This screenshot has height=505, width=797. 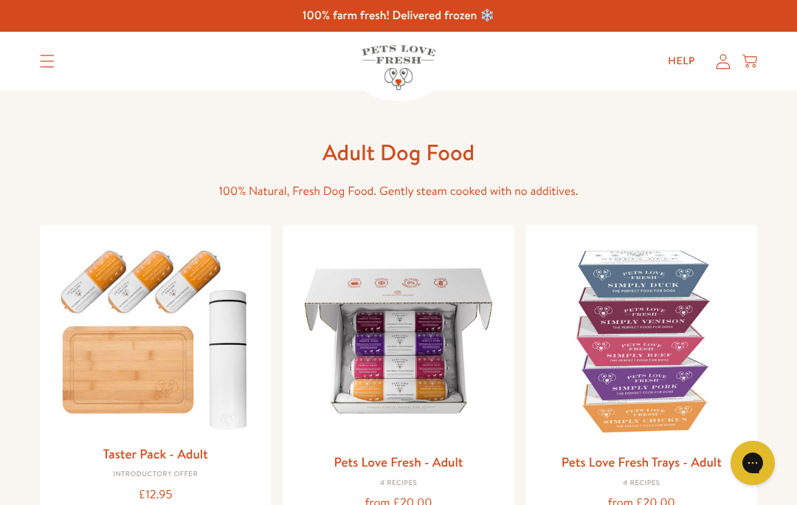 What do you see at coordinates (398, 191) in the screenshot?
I see `span: 100% Natural, Fresh Dog Food. Gently steam cooked with no additives.` at bounding box center [398, 191].